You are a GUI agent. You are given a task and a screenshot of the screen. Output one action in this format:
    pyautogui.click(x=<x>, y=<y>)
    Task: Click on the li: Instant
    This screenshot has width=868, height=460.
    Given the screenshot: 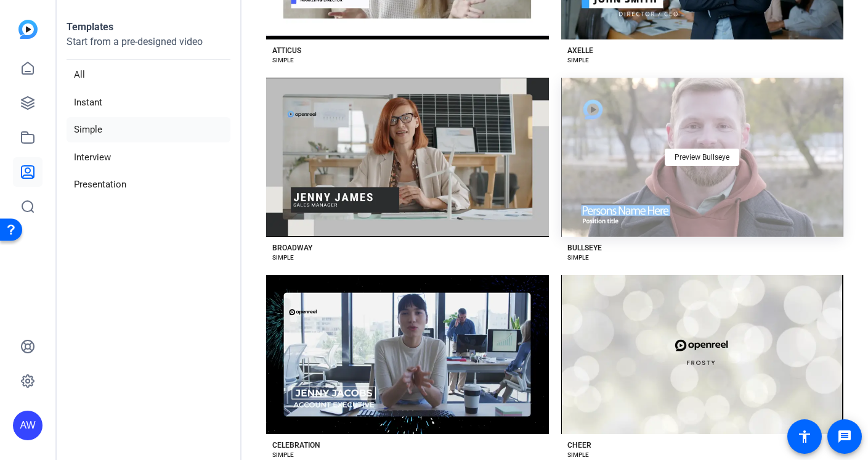 What is the action you would take?
    pyautogui.click(x=149, y=102)
    